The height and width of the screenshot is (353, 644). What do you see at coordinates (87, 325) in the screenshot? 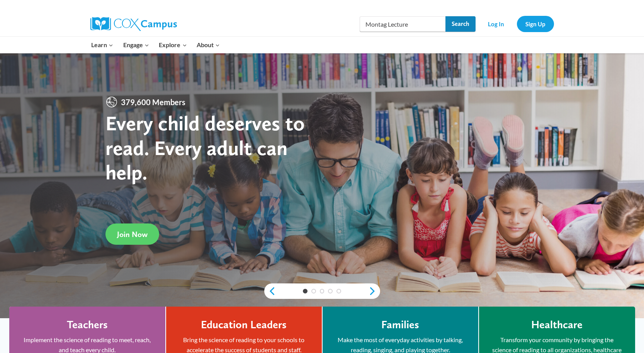
I see `h4: Teachers` at bounding box center [87, 325].